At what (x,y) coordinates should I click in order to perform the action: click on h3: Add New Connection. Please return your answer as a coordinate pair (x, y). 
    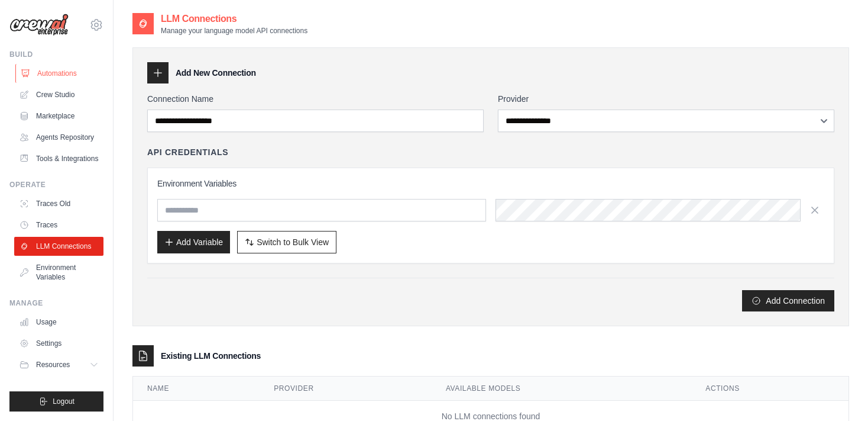
    Looking at the image, I should click on (215, 72).